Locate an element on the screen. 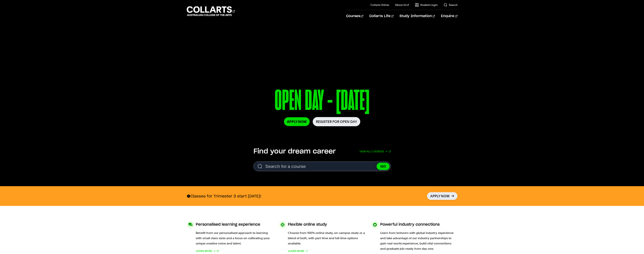 The width and height of the screenshot is (644, 254). p: Learn from lecturers with global industry experience and take advantage of our industry partnersh... is located at coordinates (419, 241).